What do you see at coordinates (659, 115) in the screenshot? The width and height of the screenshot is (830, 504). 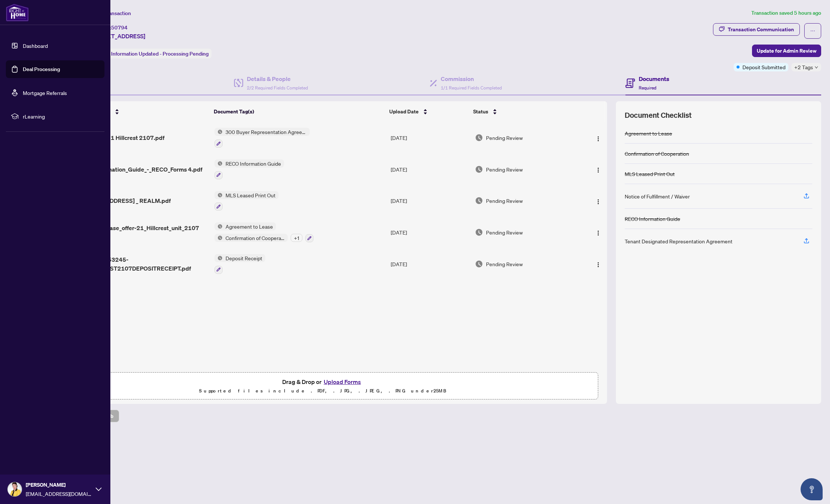 I see `span: Document Checklist` at bounding box center [659, 115].